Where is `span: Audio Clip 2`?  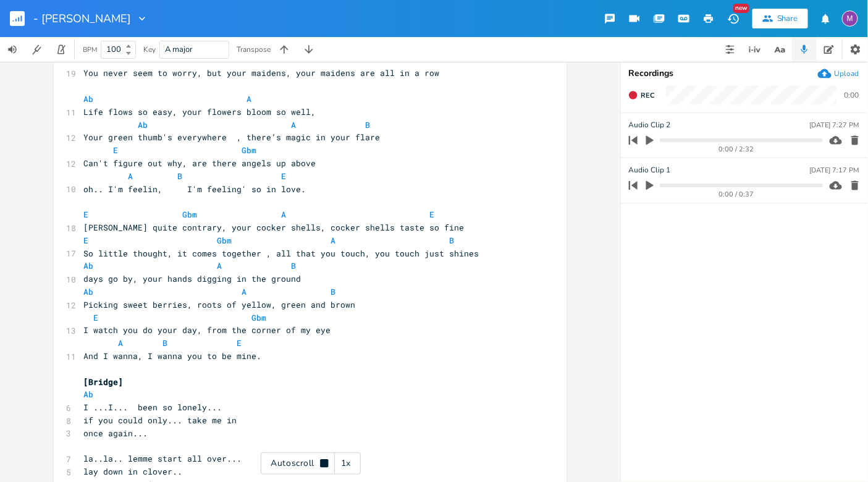 span: Audio Clip 2 is located at coordinates (649, 125).